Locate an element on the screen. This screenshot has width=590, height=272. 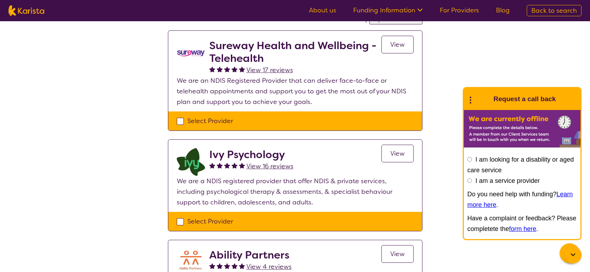
p: We are a NDIS registered provider that offer NDIS & private services, including psychological the... is located at coordinates (295, 191).